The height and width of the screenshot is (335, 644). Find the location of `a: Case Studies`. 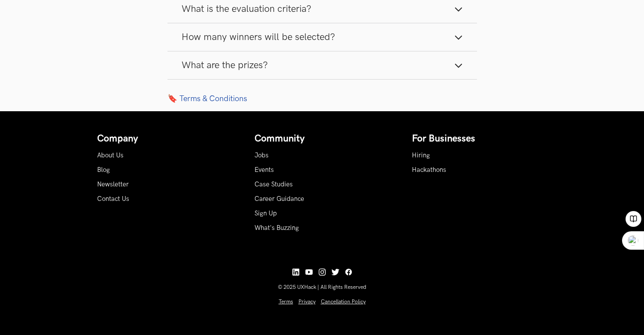

a: Case Studies is located at coordinates (274, 184).